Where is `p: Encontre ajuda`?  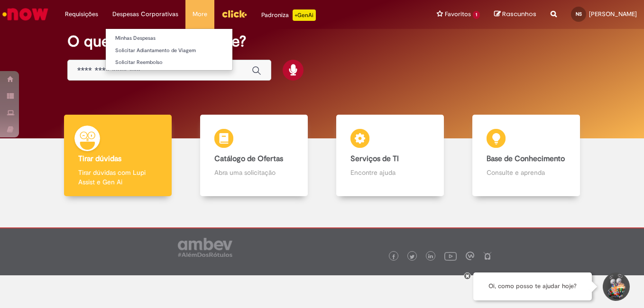
p: Encontre ajuda is located at coordinates (390, 173).